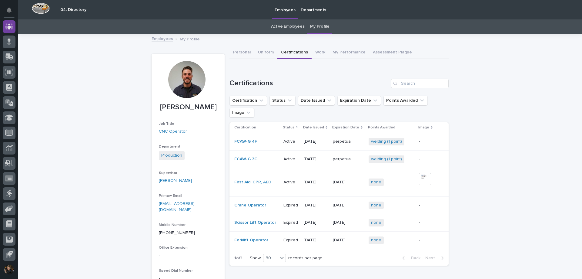 The width and height of the screenshot is (582, 279). Describe the element at coordinates (73, 10) in the screenshot. I see `h2: 04. Directory` at that location.